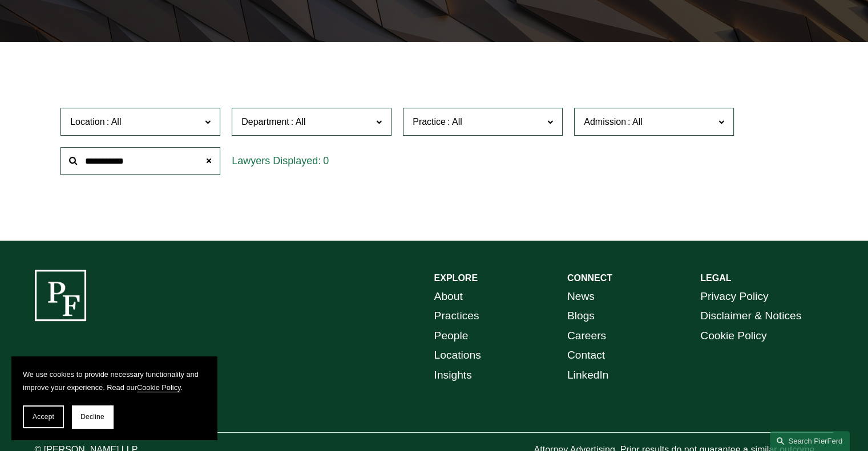 The width and height of the screenshot is (868, 451). What do you see at coordinates (810, 441) in the screenshot?
I see `a: Search this site` at bounding box center [810, 441].